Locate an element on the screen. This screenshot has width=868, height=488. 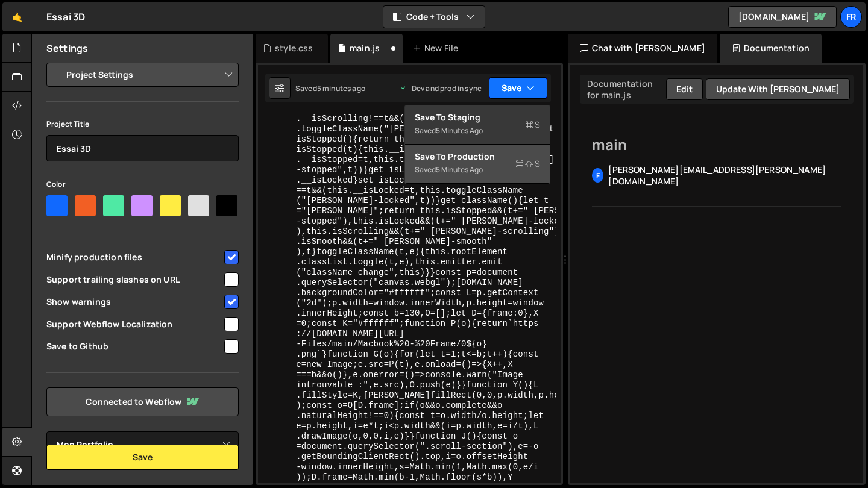
div: Essai 3D is located at coordinates (66, 17).